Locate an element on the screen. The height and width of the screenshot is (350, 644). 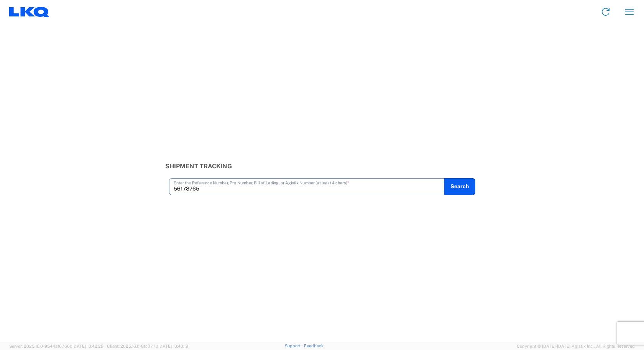
a: Feedback is located at coordinates (314, 346).